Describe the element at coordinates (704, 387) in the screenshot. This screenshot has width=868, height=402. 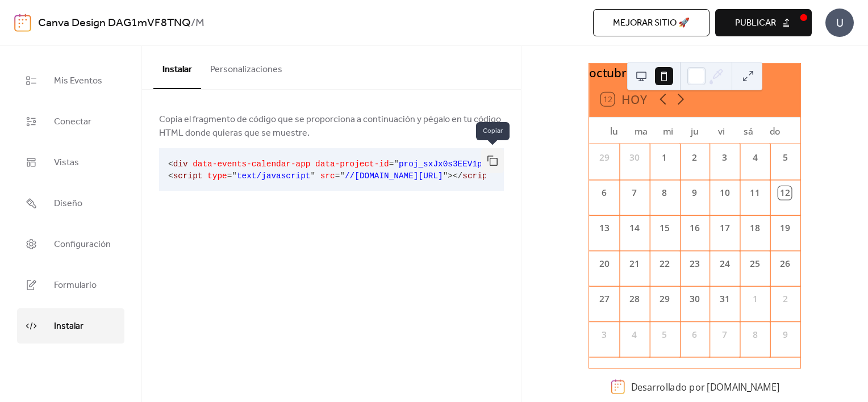
I see `div: Desarrollado por` at that location.